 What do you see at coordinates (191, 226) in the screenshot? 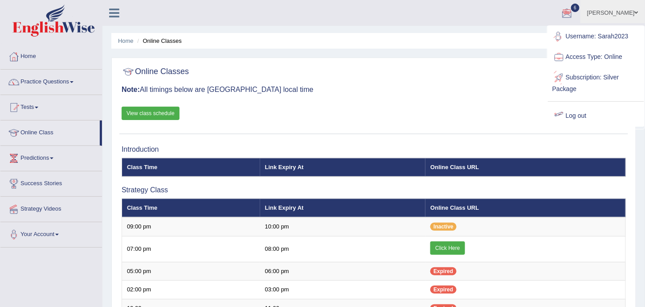
I see `td: 09:00 pm` at bounding box center [191, 226].